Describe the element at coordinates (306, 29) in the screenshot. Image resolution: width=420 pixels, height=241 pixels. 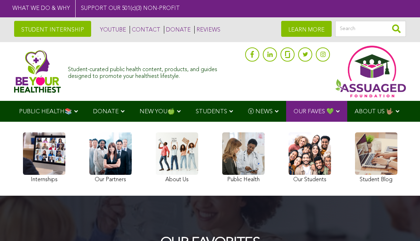
I see `a: LEARN MORE` at that location.